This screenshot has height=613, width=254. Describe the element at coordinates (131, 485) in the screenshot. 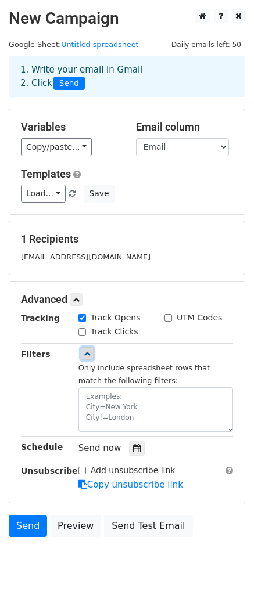

I see `a: Copy unsubscribe link` at that location.